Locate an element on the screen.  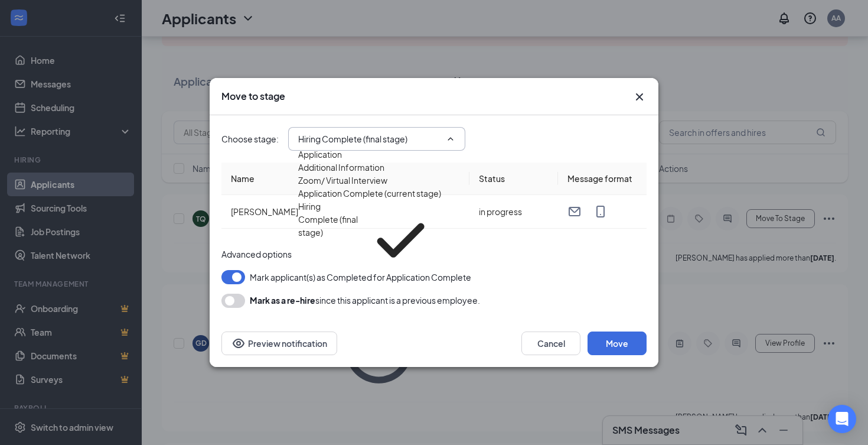
svg: Checkmark is located at coordinates (400, 240).